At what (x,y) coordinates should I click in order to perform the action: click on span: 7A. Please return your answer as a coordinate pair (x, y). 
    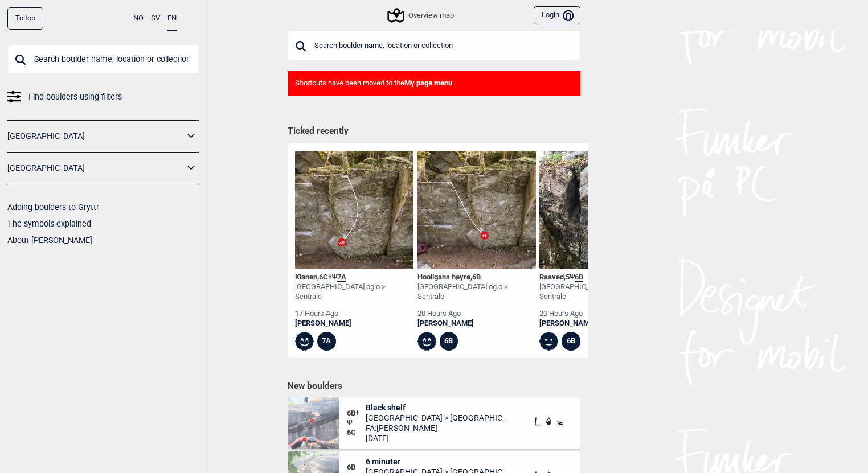
    Looking at the image, I should click on (341, 277).